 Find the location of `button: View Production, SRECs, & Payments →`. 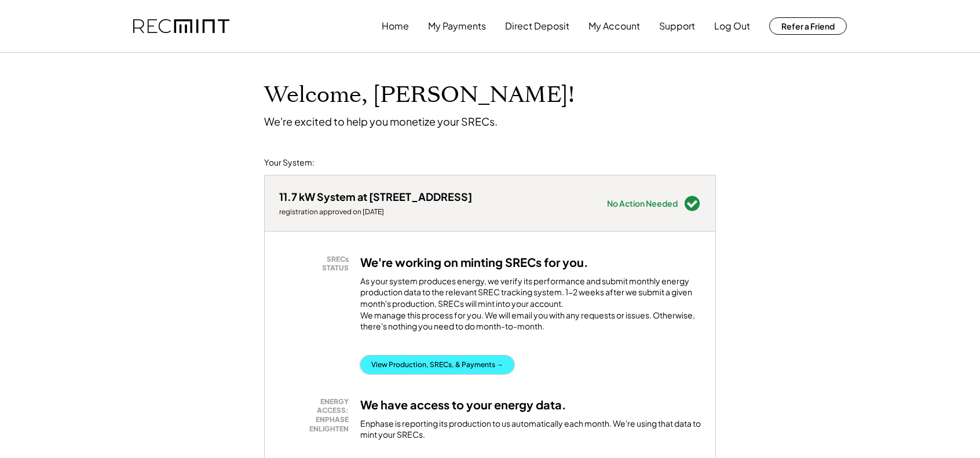

button: View Production, SRECs, & Payments → is located at coordinates (438, 365).